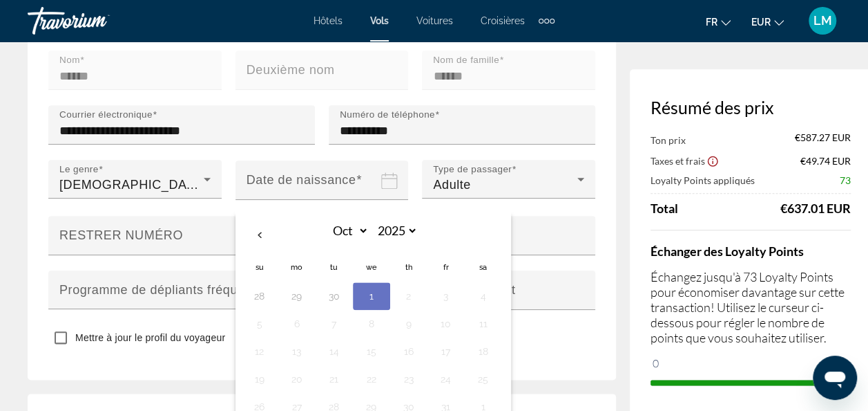  Describe the element at coordinates (322, 188) in the screenshot. I see `button: Date of birth` at that location.